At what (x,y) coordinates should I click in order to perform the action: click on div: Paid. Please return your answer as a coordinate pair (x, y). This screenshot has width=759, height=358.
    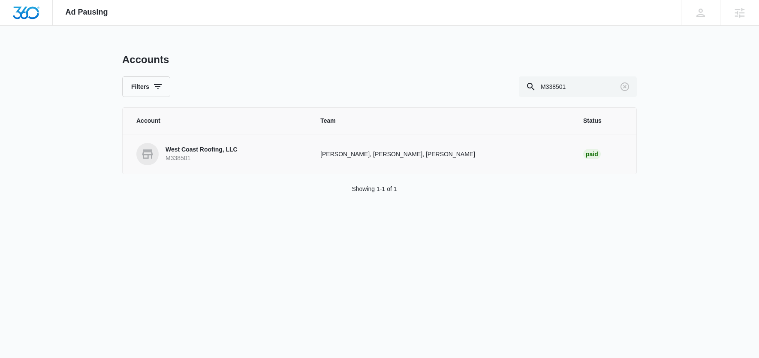
    Looking at the image, I should click on (592, 154).